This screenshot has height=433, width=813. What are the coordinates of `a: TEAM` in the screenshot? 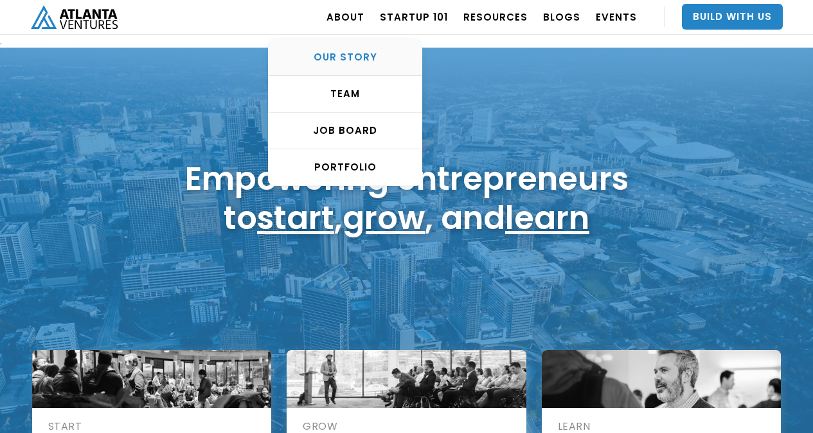 It's located at (345, 94).